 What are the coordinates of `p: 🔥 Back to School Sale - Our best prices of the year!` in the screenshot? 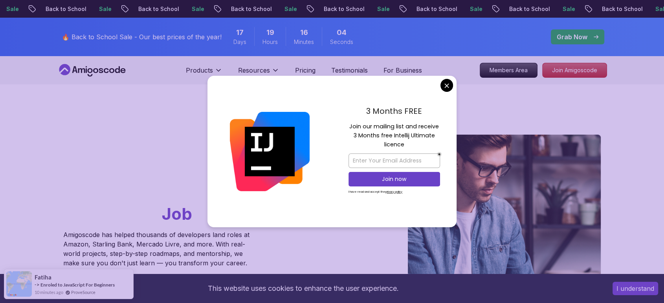 It's located at (141, 37).